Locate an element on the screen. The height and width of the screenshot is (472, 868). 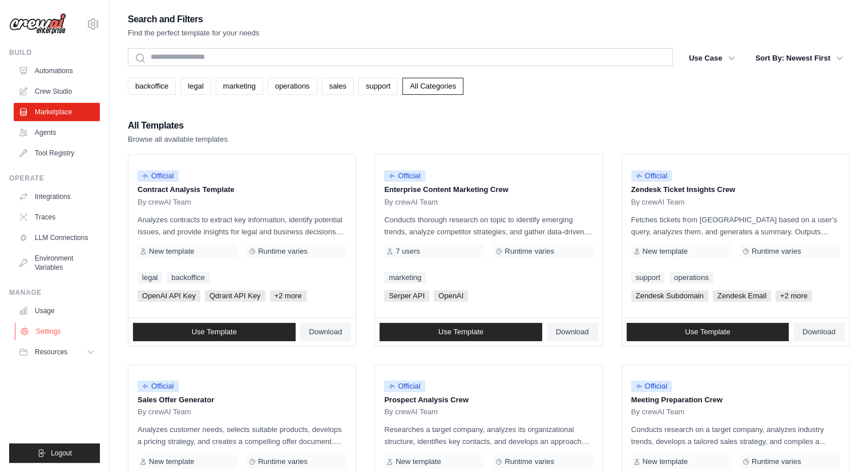
button: Logout is located at coordinates (54, 453).